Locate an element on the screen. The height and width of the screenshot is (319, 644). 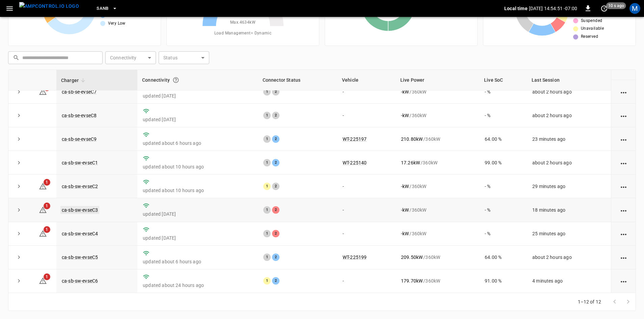
p: 210.80 kW is located at coordinates (412, 139).